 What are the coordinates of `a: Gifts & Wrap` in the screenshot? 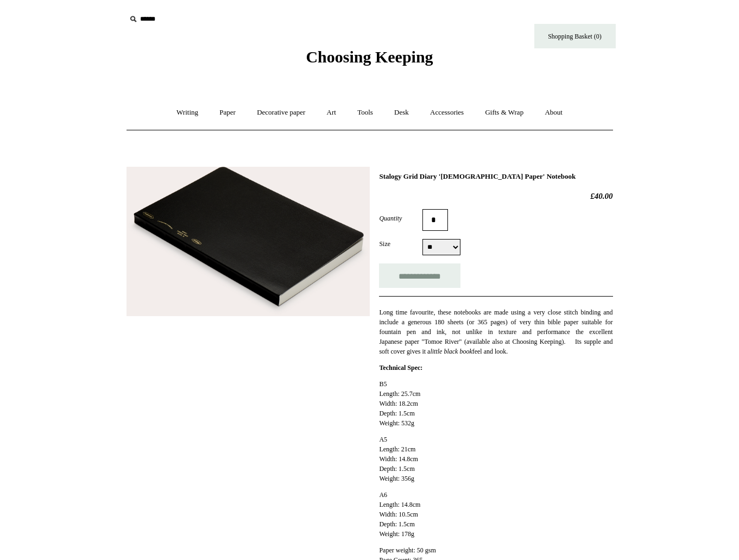 It's located at (504, 112).